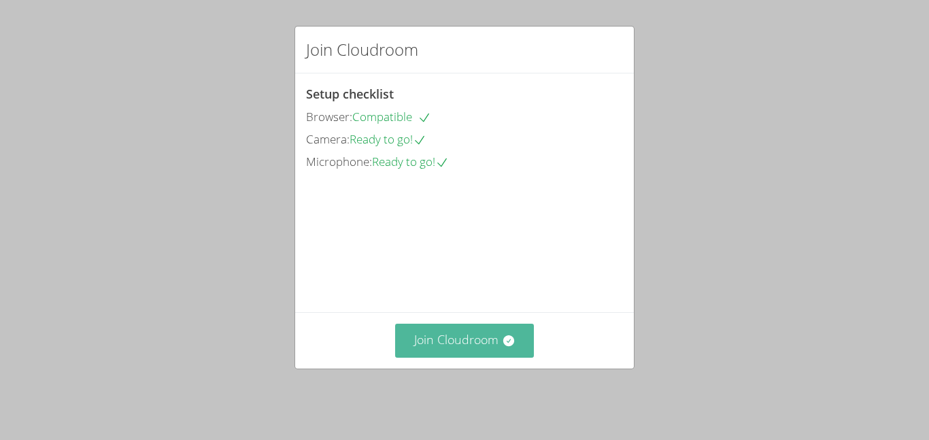 The height and width of the screenshot is (440, 929). Describe the element at coordinates (392, 116) in the screenshot. I see `span: Compatible` at that location.